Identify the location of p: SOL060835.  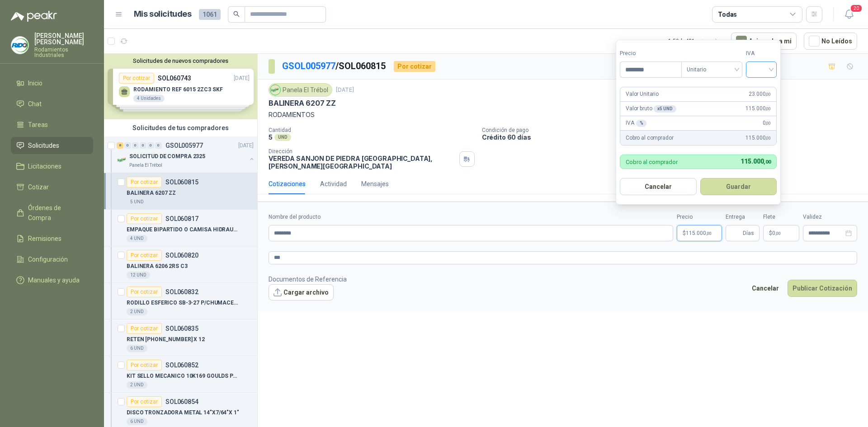
(182, 329).